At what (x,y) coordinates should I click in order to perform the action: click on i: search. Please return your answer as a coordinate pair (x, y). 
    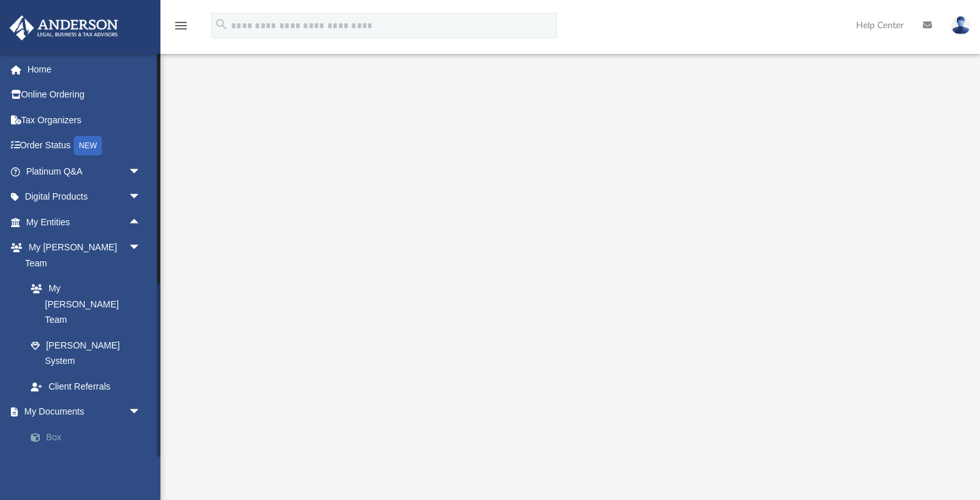
    Looking at the image, I should click on (222, 24).